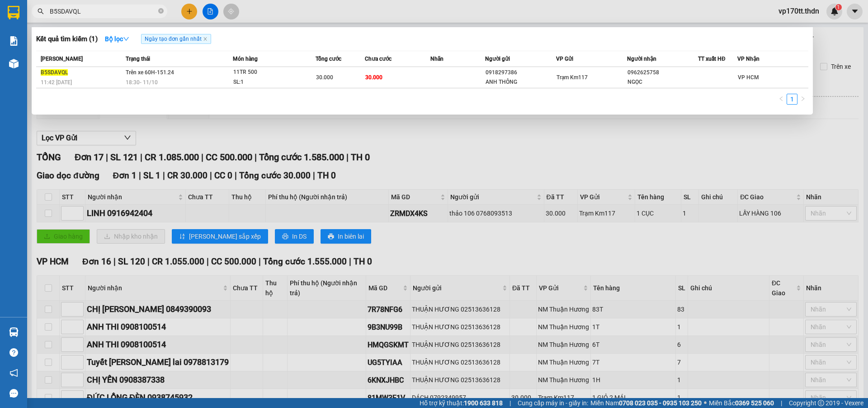  What do you see at coordinates (267, 72) in the screenshot?
I see `div: 11TR 500` at bounding box center [267, 72].